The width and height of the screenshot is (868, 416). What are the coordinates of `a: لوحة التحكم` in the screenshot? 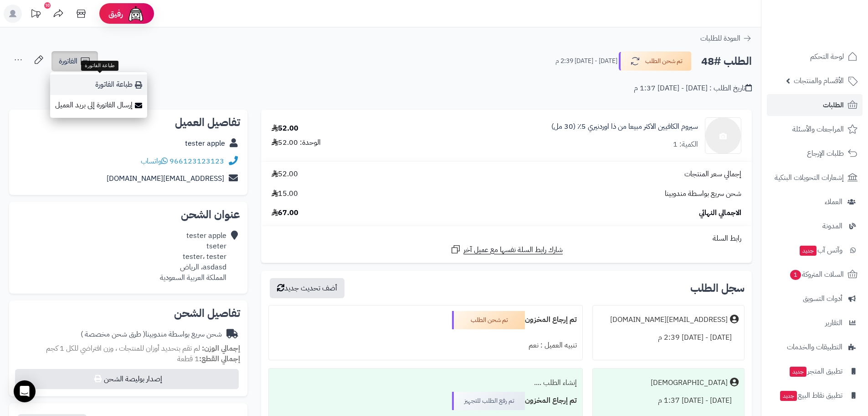 It's located at (815, 57).